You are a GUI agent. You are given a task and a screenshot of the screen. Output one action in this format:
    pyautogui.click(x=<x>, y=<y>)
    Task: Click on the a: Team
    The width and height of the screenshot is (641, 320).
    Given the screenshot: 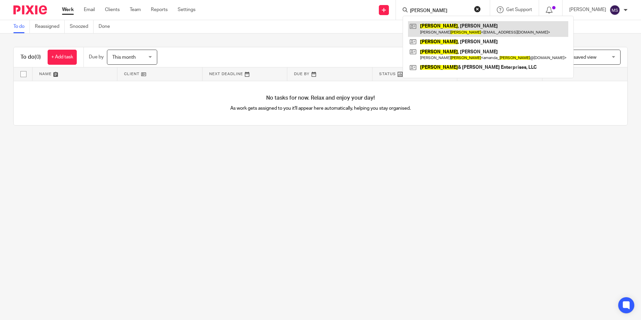 What is the action you would take?
    pyautogui.click(x=135, y=10)
    